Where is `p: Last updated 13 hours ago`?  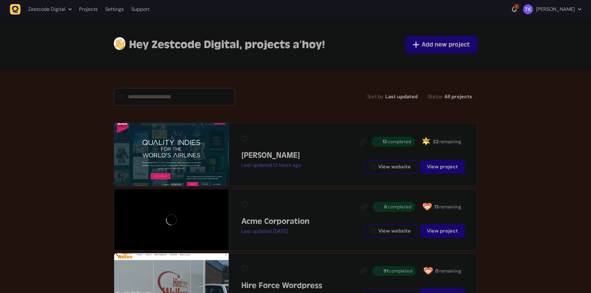 p: Last updated 13 hours ago is located at coordinates (271, 165).